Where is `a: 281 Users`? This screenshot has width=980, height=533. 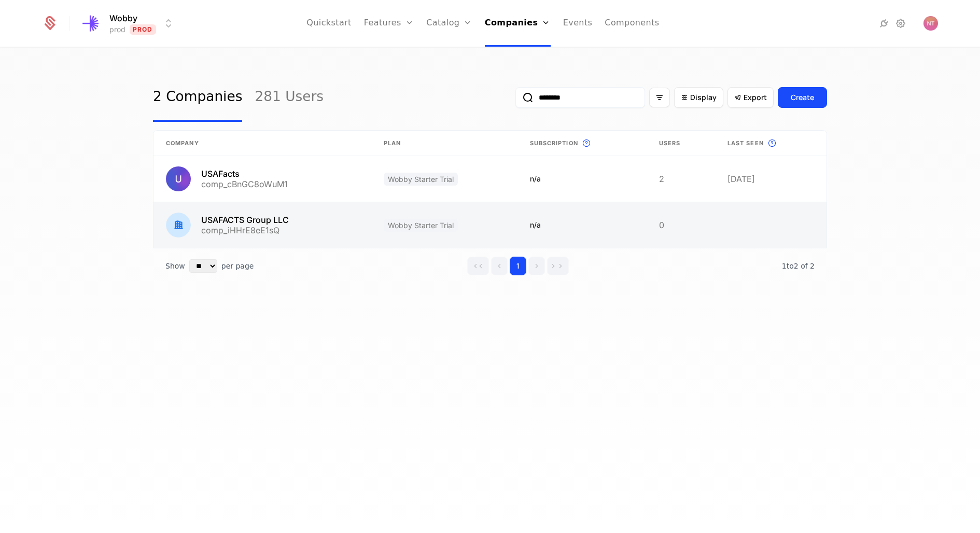 a: 281 Users is located at coordinates (289, 97).